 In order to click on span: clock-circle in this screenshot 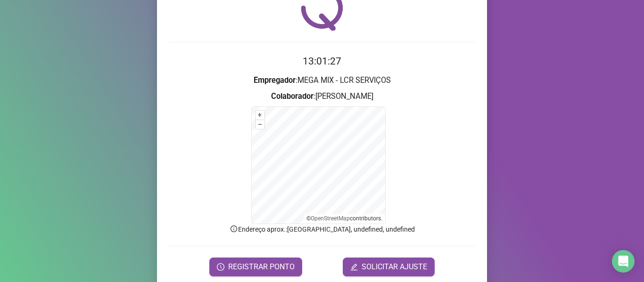, I will do `click(220, 267)`.